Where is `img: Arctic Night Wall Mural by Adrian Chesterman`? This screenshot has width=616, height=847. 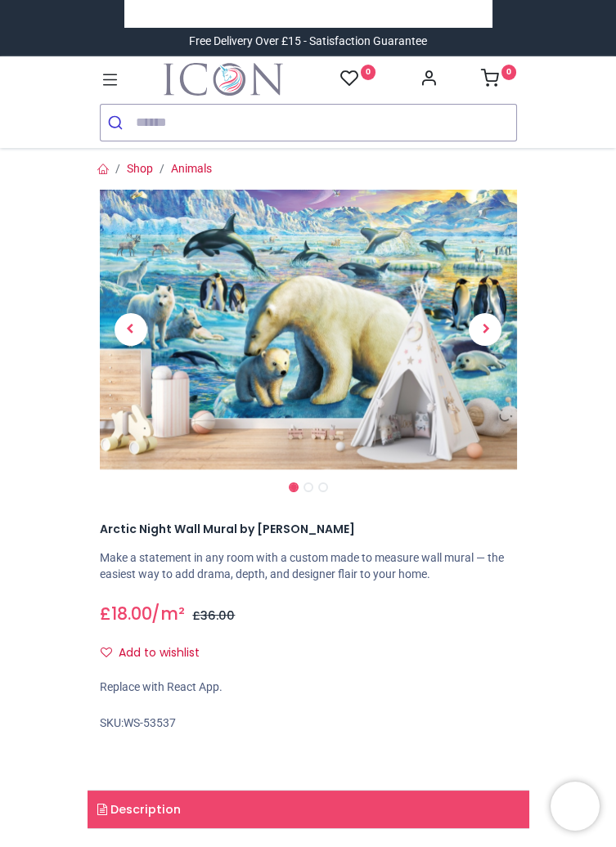 img: Arctic Night Wall Mural by Adrian Chesterman is located at coordinates (308, 329).